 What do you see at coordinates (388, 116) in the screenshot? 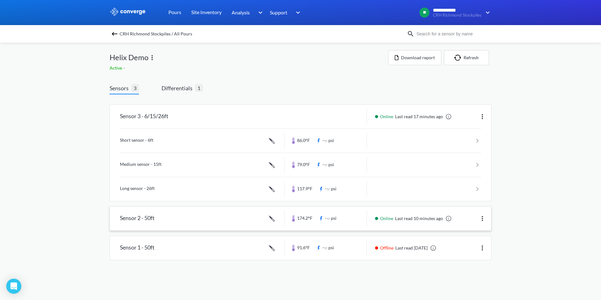
I see `span: Online` at bounding box center [388, 116].